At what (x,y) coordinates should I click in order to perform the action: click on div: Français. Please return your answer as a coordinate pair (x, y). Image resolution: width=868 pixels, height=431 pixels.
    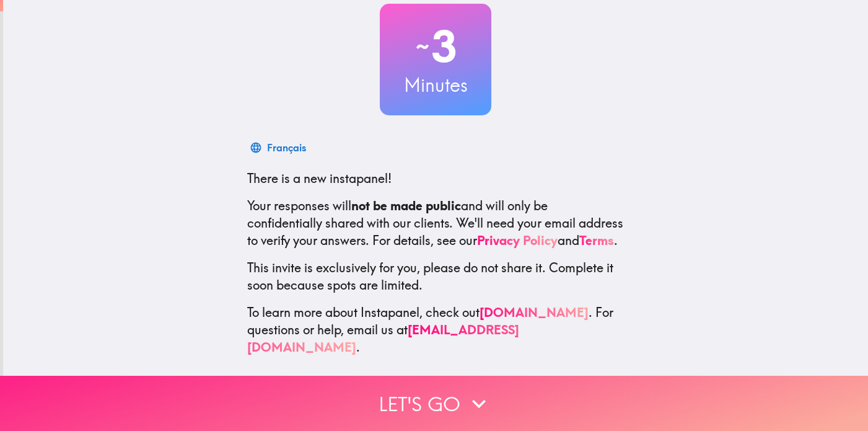
    Looking at the image, I should click on (286, 147).